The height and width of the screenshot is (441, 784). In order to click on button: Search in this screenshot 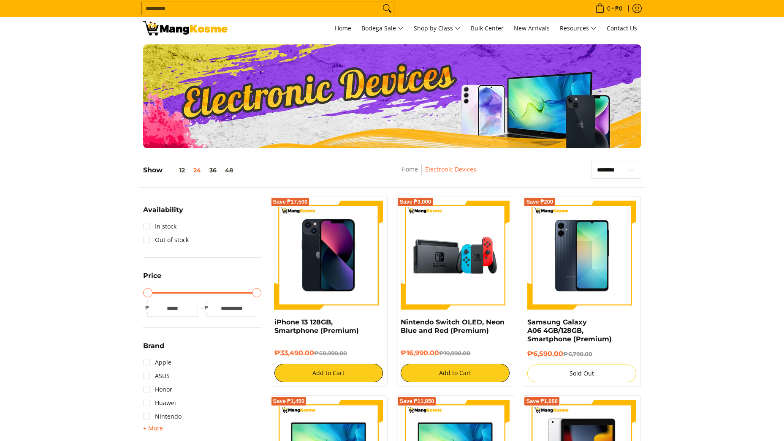, I will do `click(387, 8)`.